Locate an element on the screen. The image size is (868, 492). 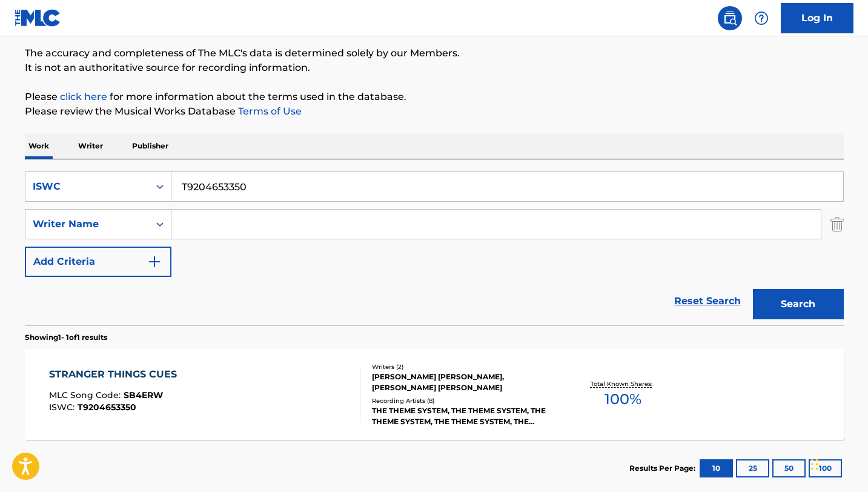
p: Please for more information about the terms used in the database. is located at coordinates (435, 97).